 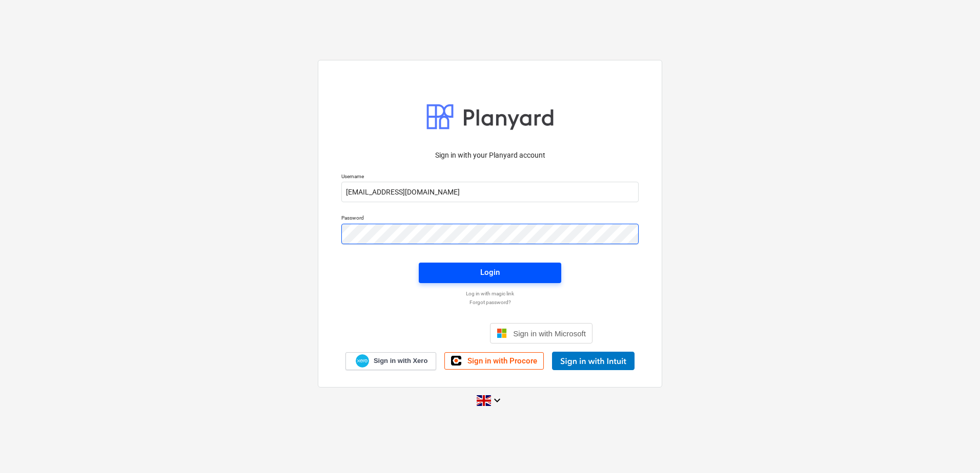 I want to click on p: Password, so click(x=490, y=218).